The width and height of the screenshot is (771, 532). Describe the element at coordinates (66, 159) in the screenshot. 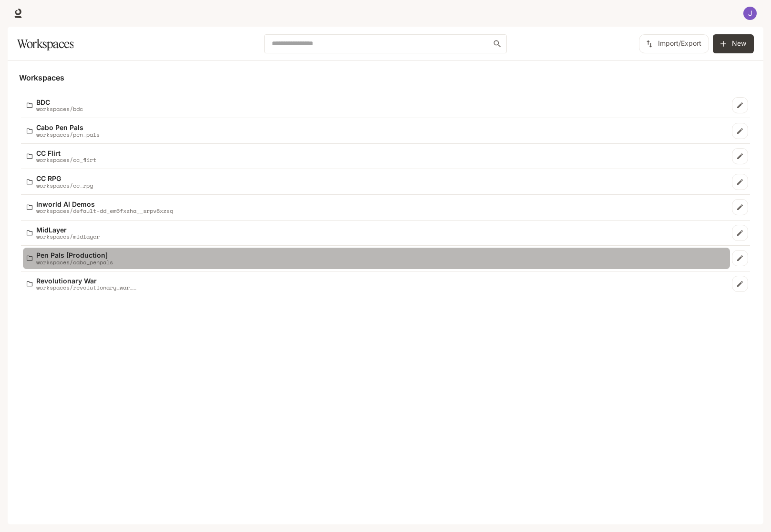

I see `p: workspaces/cc_flirt` at that location.